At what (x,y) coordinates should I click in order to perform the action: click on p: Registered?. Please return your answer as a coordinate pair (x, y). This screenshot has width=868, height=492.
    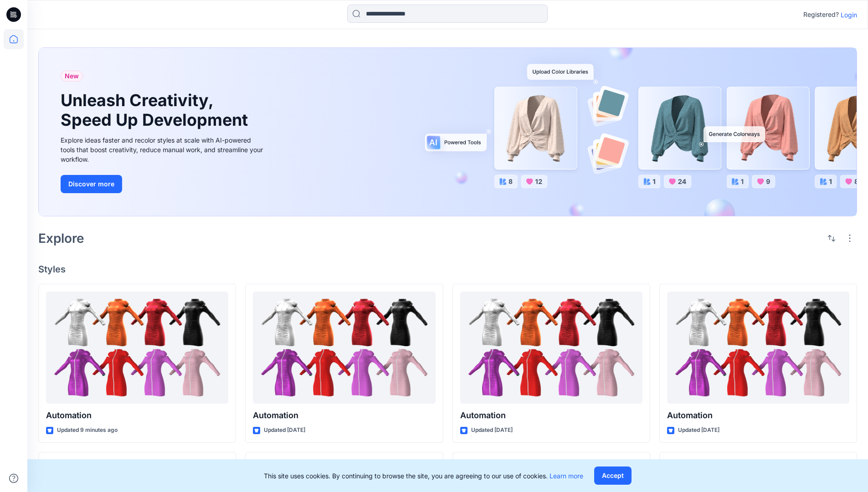
    Looking at the image, I should click on (821, 15).